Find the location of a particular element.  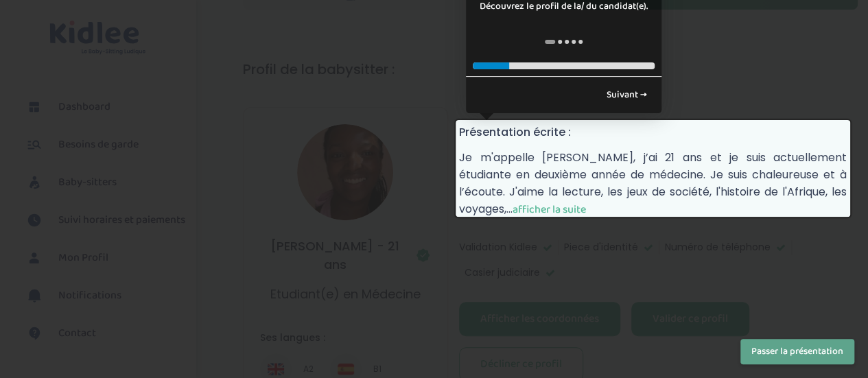

a: Suivant → is located at coordinates (626, 94).